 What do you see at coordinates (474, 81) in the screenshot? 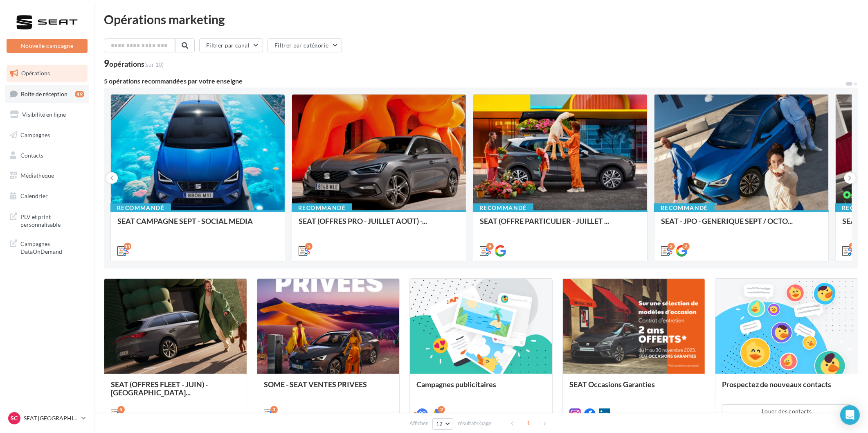
I see `div: 5 opérations recommandées par votre enseigne` at bounding box center [474, 81].